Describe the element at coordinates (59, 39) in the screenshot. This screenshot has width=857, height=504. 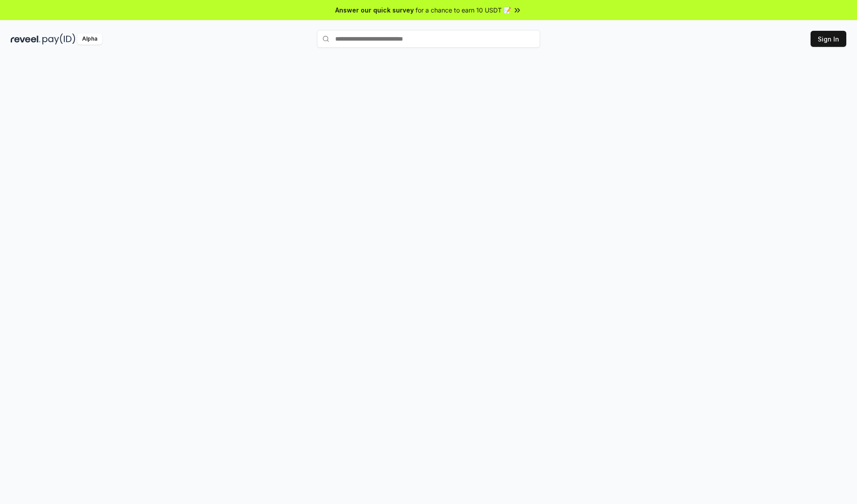
I see `img: pay_id` at that location.